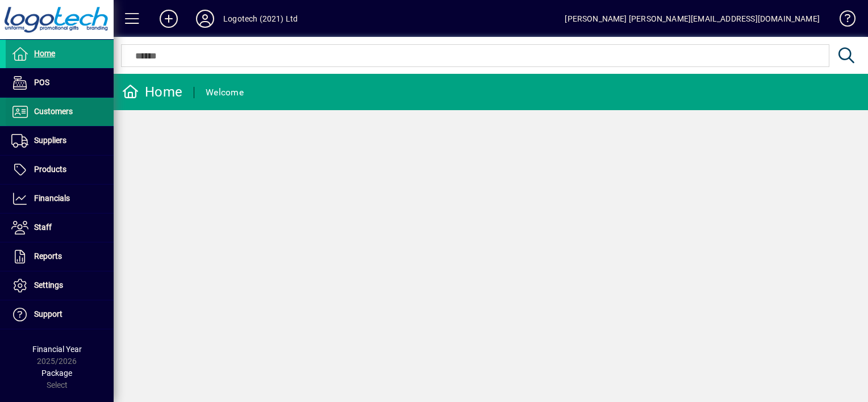  Describe the element at coordinates (60, 257) in the screenshot. I see `a: Reports` at that location.